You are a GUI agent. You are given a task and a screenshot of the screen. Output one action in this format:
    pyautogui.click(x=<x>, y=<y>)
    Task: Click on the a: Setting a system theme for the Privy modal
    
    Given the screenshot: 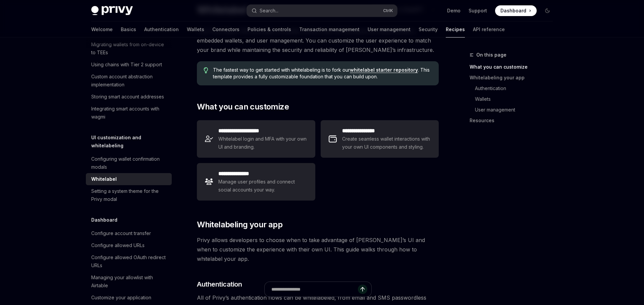 What is the action you would take?
    pyautogui.click(x=129, y=196)
    